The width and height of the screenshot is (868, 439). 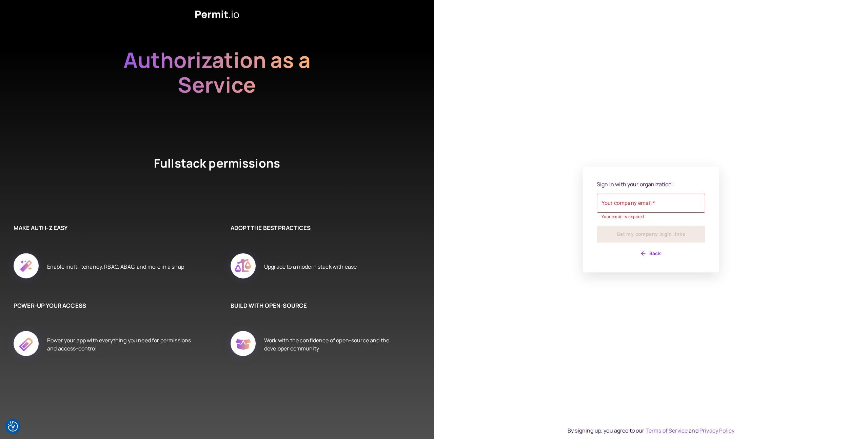 What do you see at coordinates (310, 267) in the screenshot?
I see `div: Upgrade to a modern stack with ease` at bounding box center [310, 267].